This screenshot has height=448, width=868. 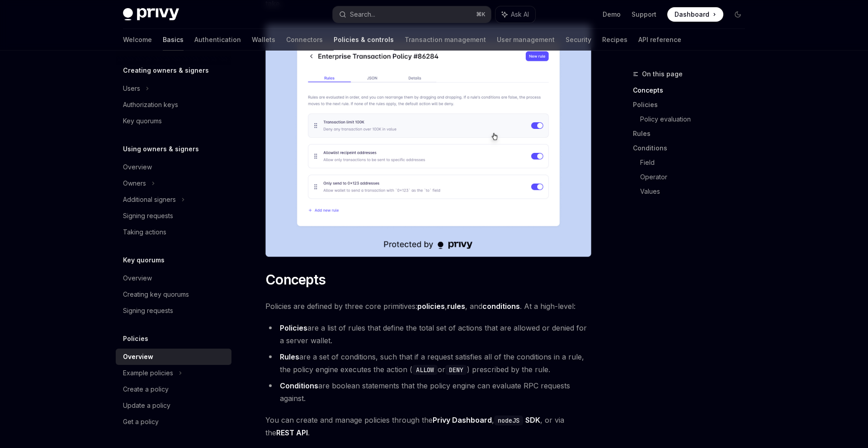 I want to click on div: Get a policy, so click(x=141, y=422).